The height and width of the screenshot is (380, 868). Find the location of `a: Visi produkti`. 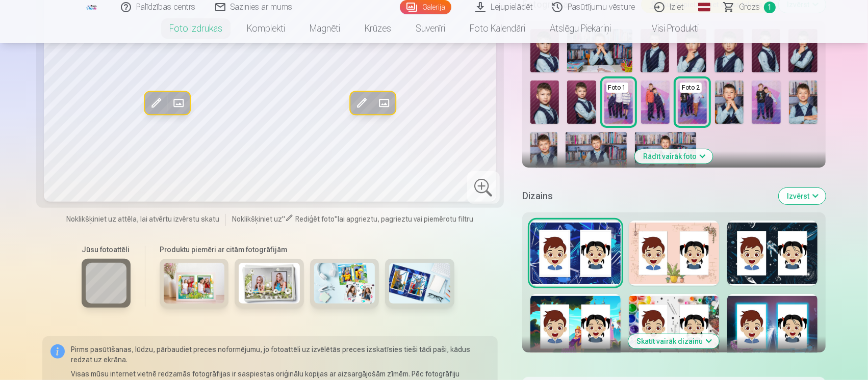

a: Visi produkti is located at coordinates (667, 29).